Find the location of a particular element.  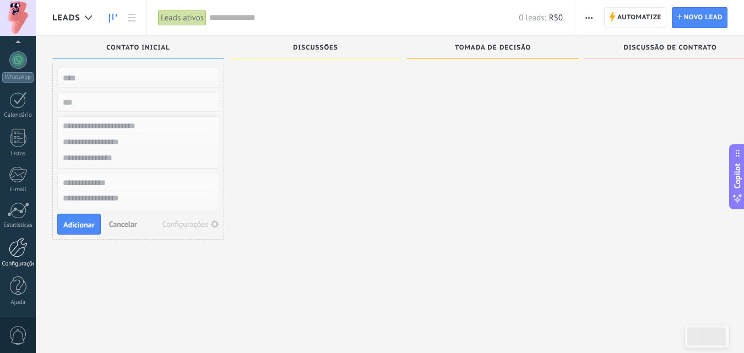

div: Contato inicial is located at coordinates (138, 48).